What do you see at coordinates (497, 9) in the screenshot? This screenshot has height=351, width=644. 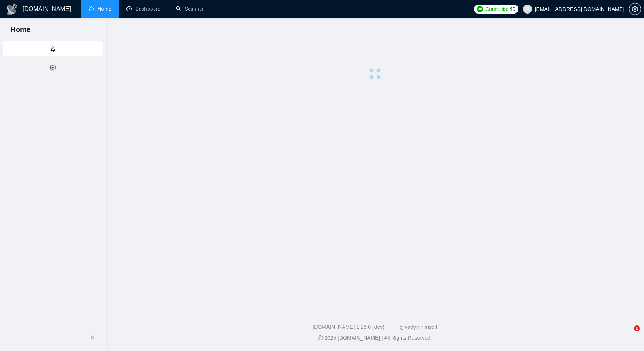 I see `span: Connects:` at bounding box center [497, 9].